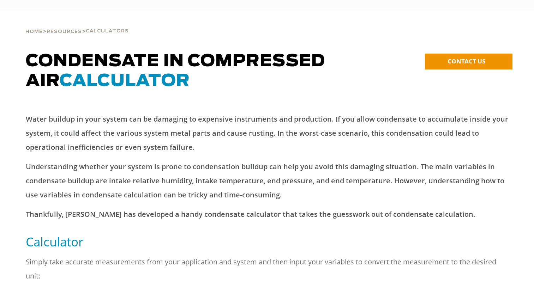 Image resolution: width=534 pixels, height=294 pixels. I want to click on span: Resources, so click(64, 32).